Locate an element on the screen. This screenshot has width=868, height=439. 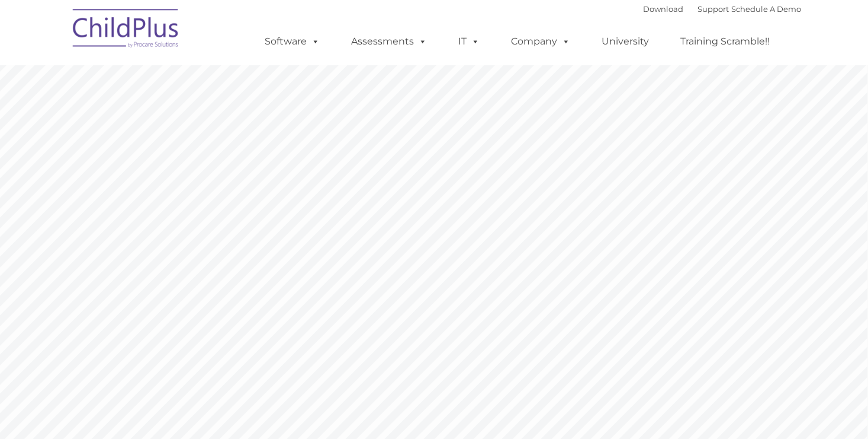
a: Training Scramble!! is located at coordinates (725, 42).